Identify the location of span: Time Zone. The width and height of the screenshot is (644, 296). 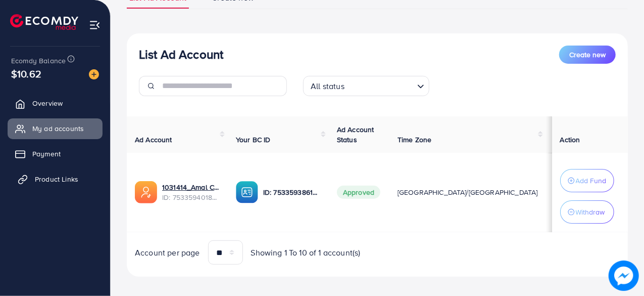
(414, 139).